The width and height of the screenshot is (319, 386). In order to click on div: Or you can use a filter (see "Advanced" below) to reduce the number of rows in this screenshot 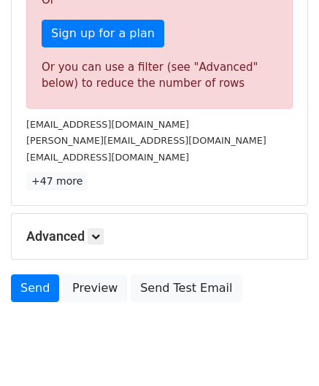, I will do `click(159, 75)`.